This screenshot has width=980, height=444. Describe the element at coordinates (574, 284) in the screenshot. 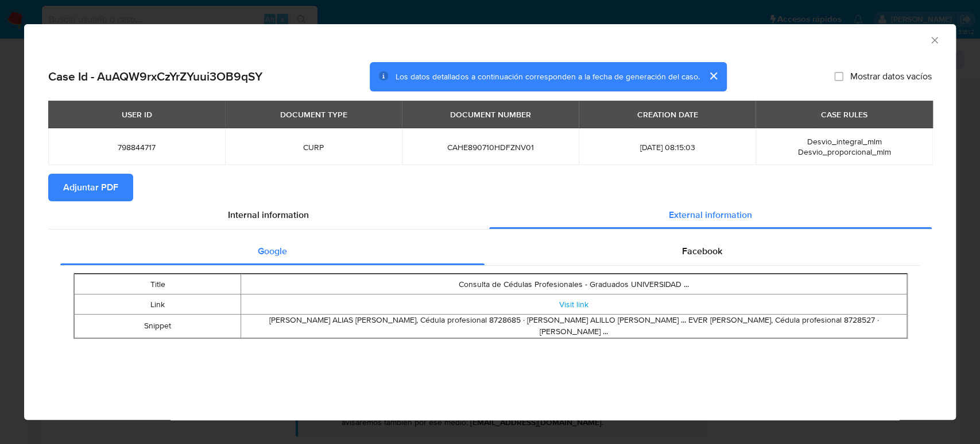

I see `td: Consulta de Cédulas Profesionales - Graduados UNIVERSIDAD ...` at that location.